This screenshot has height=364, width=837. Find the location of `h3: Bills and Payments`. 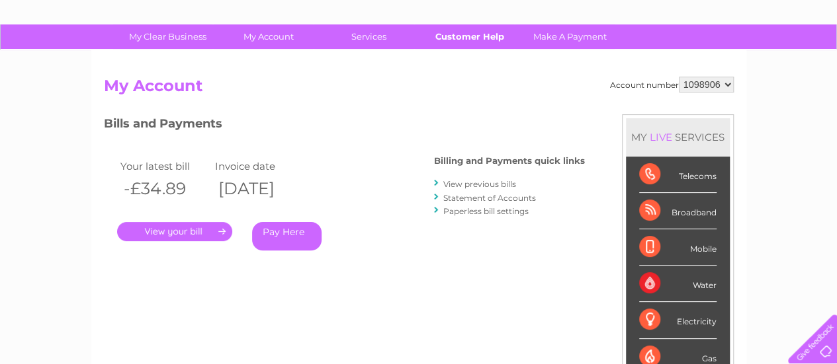

h3: Bills and Payments is located at coordinates (344, 126).